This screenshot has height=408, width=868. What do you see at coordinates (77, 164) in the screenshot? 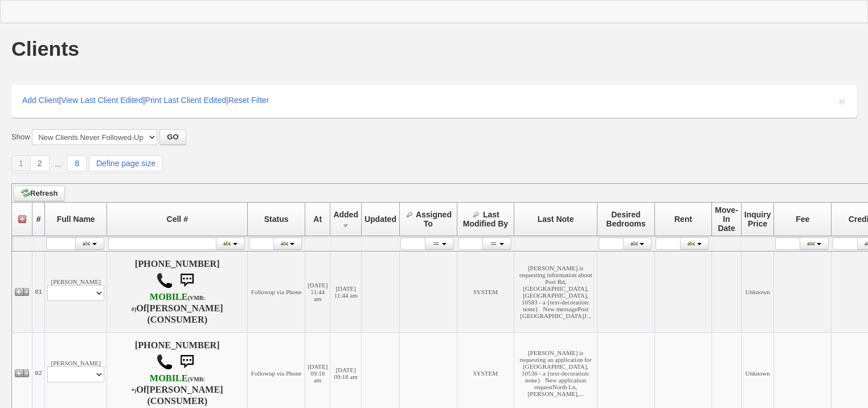
I see `a: 8` at bounding box center [77, 164].